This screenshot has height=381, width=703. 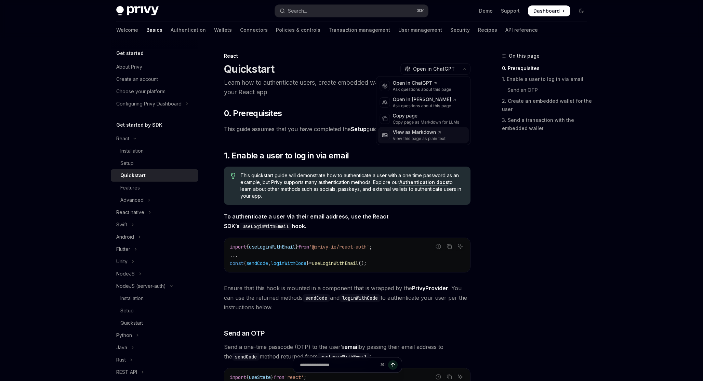 I want to click on a: About Privy, so click(x=155, y=67).